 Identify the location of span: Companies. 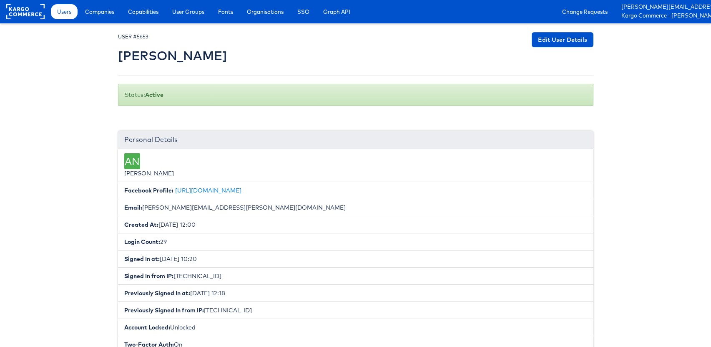
(100, 12).